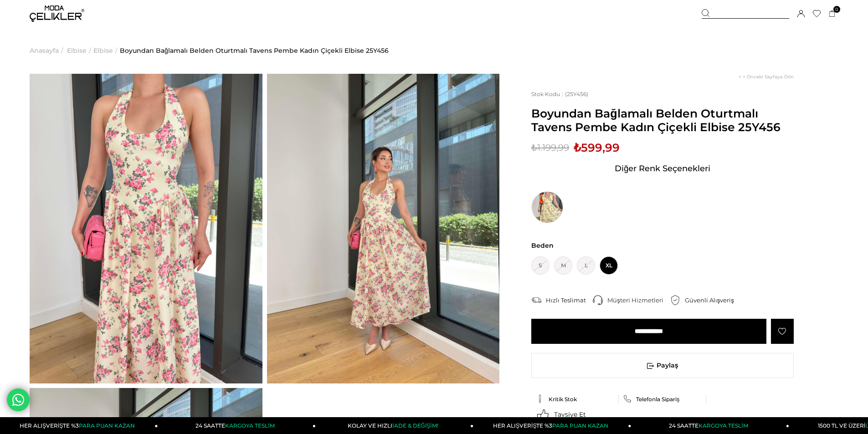  I want to click on a: < < Önceki Sayfaya Dön, so click(766, 77).